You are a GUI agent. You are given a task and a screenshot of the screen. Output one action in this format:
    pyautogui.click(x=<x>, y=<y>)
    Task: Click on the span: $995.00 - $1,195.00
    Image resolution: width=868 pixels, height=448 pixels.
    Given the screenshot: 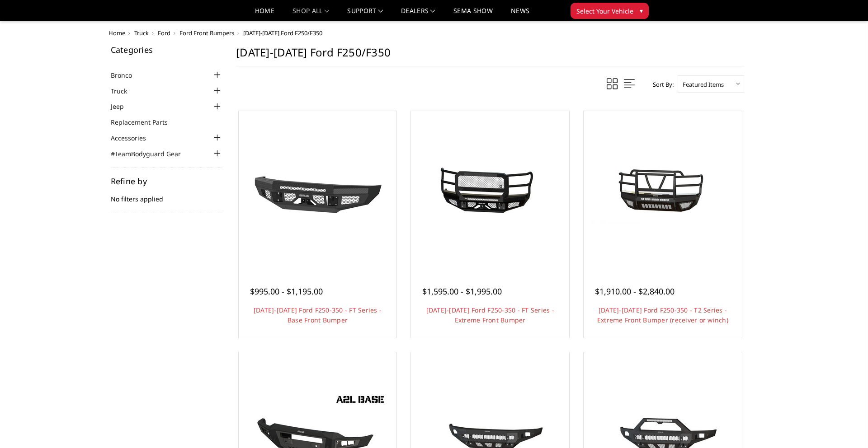 What is the action you would take?
    pyautogui.click(x=287, y=291)
    